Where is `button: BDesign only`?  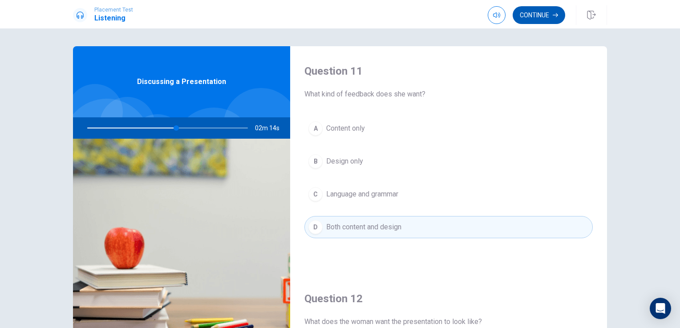
button: BDesign only is located at coordinates (449, 162).